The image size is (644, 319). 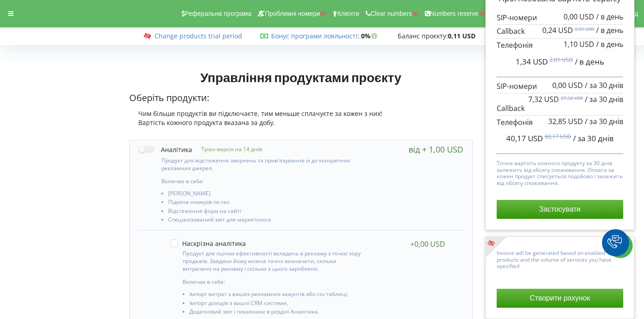 I want to click on li: Спеціалізований звіт для маркетолога, so click(x=267, y=221).